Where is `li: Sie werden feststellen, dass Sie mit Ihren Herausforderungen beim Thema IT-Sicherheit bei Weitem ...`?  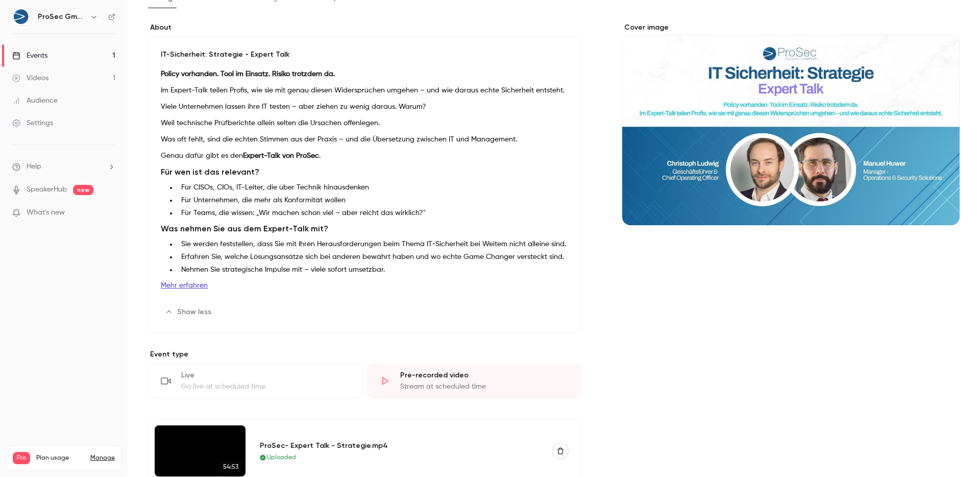
li: Sie werden feststellen, dass Sie mit Ihren Herausforderungen beim Thema IT-Sicherheit bei Weitem ... is located at coordinates (373, 244).